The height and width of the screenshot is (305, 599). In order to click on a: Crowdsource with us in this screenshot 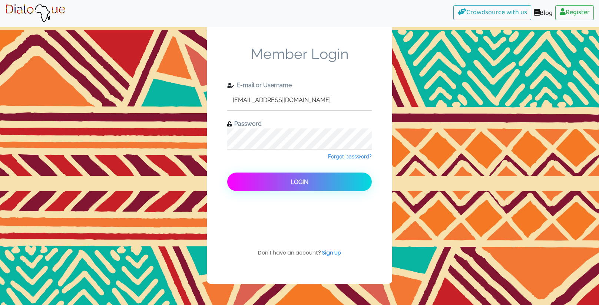, I will do `click(492, 13)`.